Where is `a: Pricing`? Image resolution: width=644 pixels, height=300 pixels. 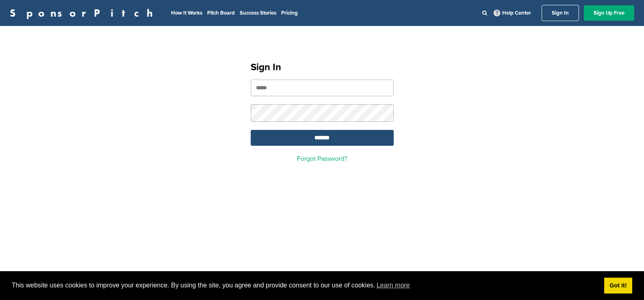 a: Pricing is located at coordinates (289, 13).